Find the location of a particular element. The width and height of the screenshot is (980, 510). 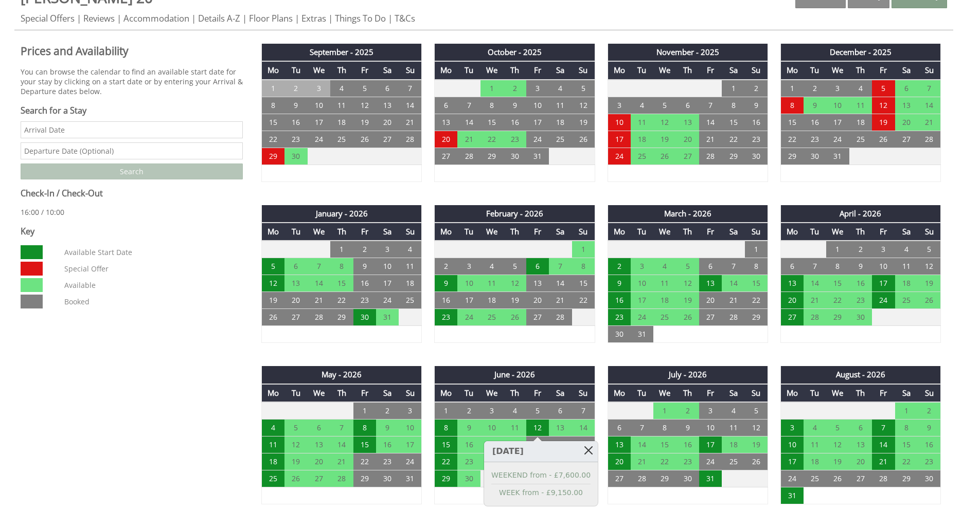

td: 25 is located at coordinates (860, 139).